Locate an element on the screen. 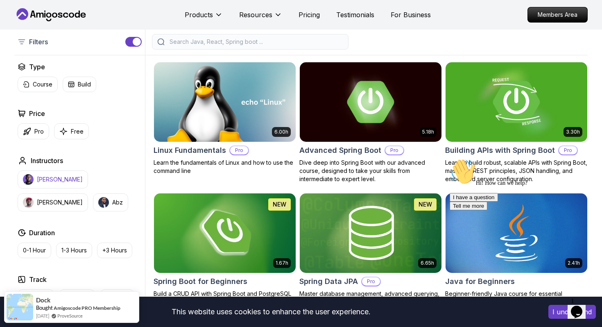 The width and height of the screenshot is (602, 327). a: Advanced Spring Boot card5.18hAdvanced Spring BootProDive deep into Spring Boot with our advanced... is located at coordinates (370, 122).